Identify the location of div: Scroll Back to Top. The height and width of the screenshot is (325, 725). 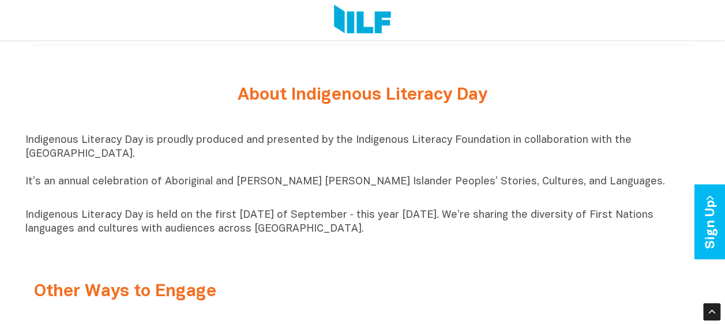
(712, 312).